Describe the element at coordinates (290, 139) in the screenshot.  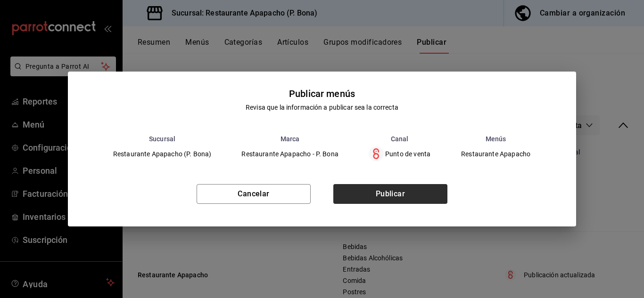
I see `th: Marca` at that location.